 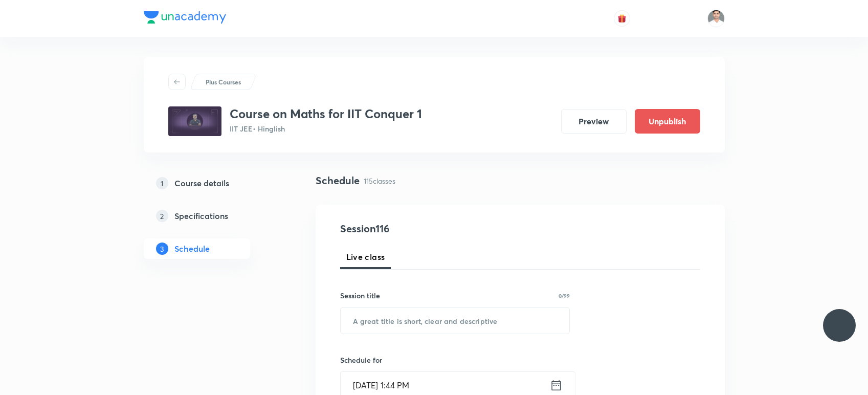 What do you see at coordinates (214, 183) in the screenshot?
I see `a: 1Course details` at bounding box center [214, 183].